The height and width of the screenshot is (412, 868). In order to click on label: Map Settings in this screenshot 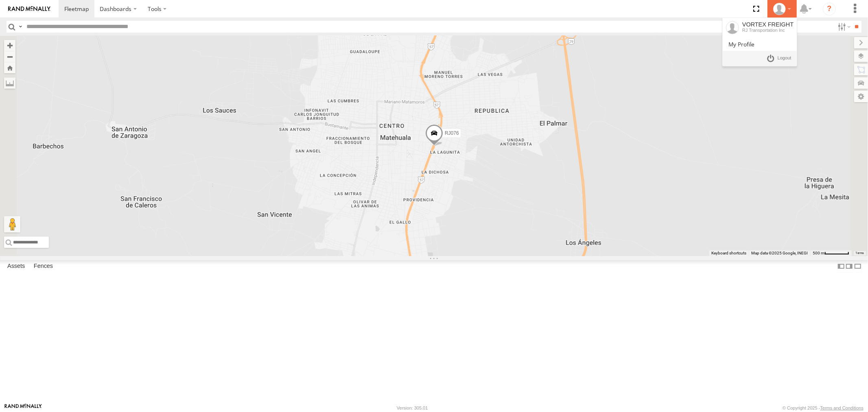, I will do `click(861, 97)`.